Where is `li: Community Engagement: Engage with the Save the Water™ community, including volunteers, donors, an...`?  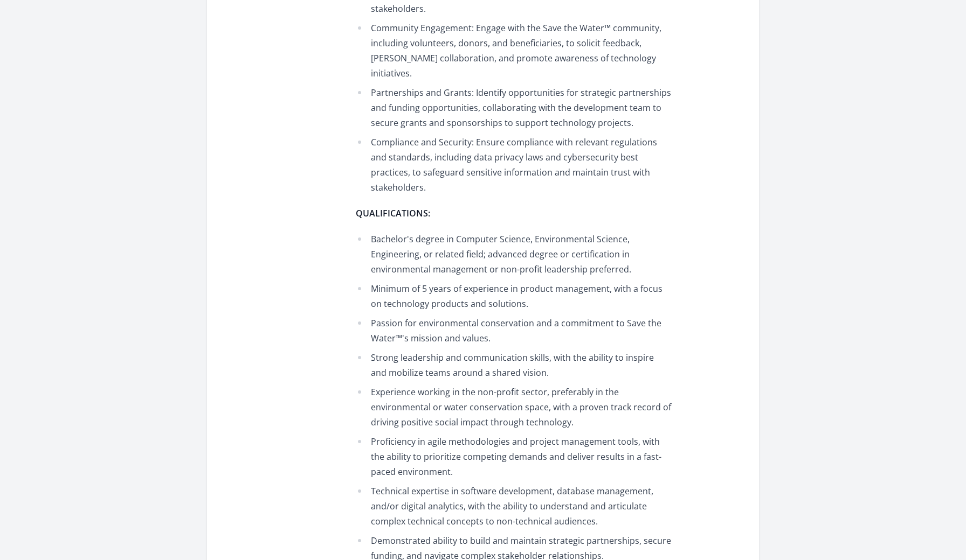 li: Community Engagement: Engage with the Save the Water™ community, including volunteers, donors, an... is located at coordinates (513, 50).